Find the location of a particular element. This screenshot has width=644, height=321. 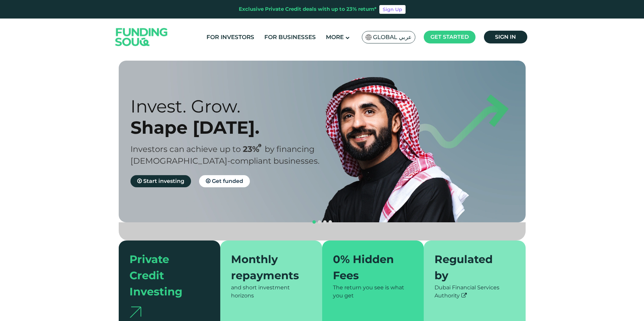

a: Start investing is located at coordinates (161, 181).